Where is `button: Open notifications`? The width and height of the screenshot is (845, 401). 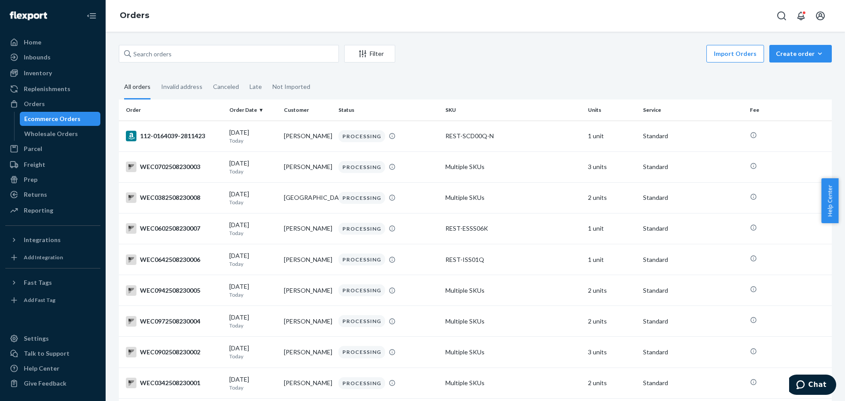 button: Open notifications is located at coordinates (801, 16).